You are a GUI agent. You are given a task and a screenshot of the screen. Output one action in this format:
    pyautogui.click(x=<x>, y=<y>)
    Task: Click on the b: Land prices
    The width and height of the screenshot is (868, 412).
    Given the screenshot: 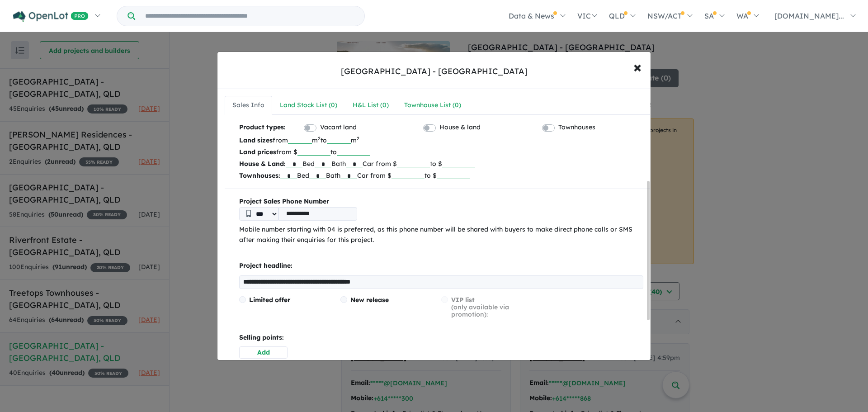 What is the action you would take?
    pyautogui.click(x=257, y=152)
    